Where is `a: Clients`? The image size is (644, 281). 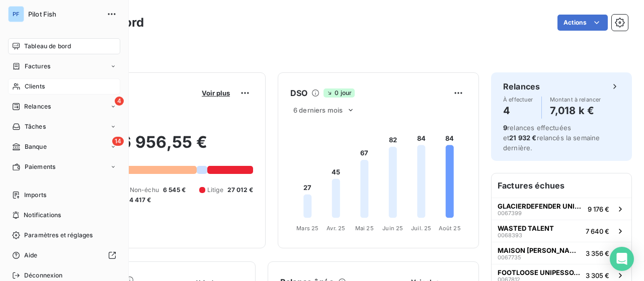 a: Clients is located at coordinates (64, 87).